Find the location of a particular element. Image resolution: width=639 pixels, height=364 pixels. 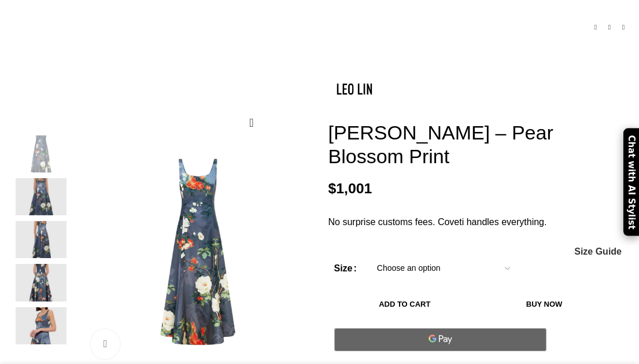

a: Next product is located at coordinates (623, 27).